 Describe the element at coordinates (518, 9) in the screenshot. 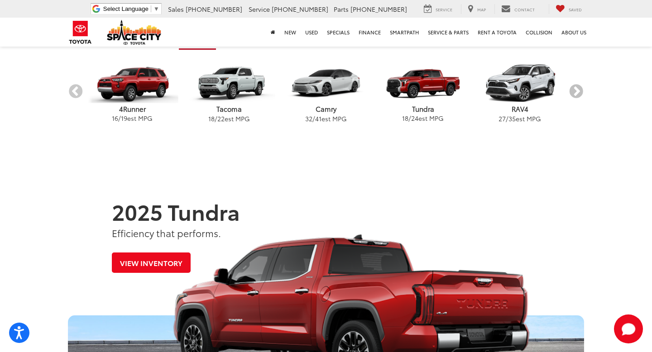

I see `a: Contact` at that location.